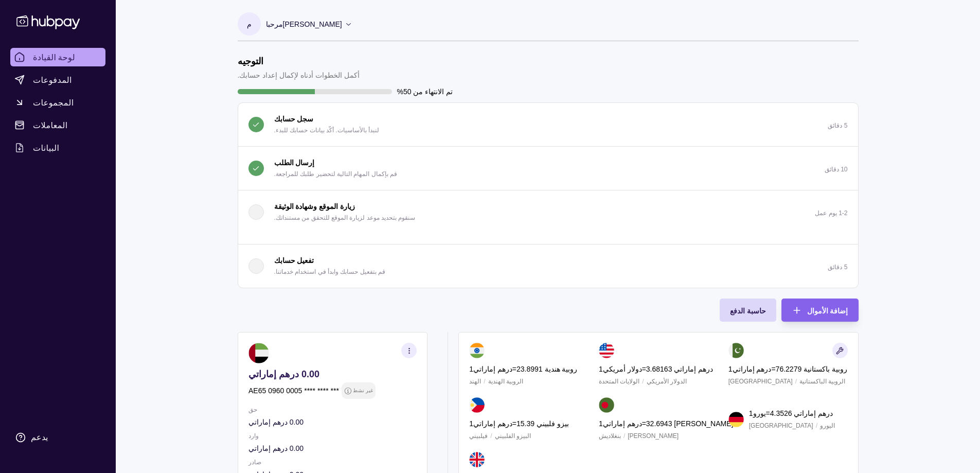 The width and height of the screenshot is (980, 473). What do you see at coordinates (619, 381) in the screenshot?
I see `font: الولايات المتحدة` at bounding box center [619, 381].